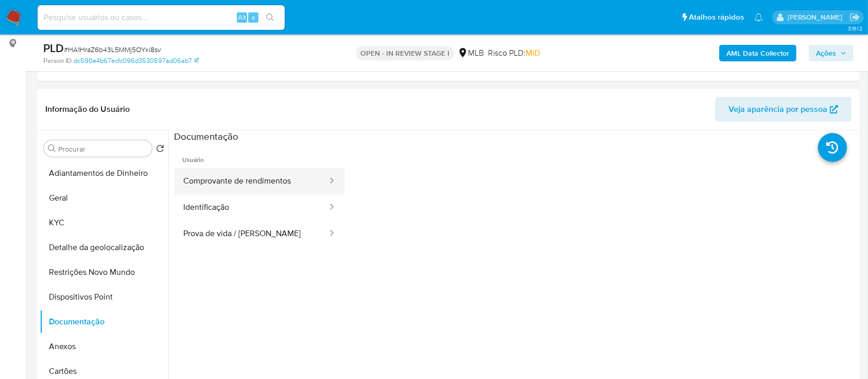 Image resolution: width=868 pixels, height=379 pixels. Describe the element at coordinates (104, 223) in the screenshot. I see `button: KYC` at that location.